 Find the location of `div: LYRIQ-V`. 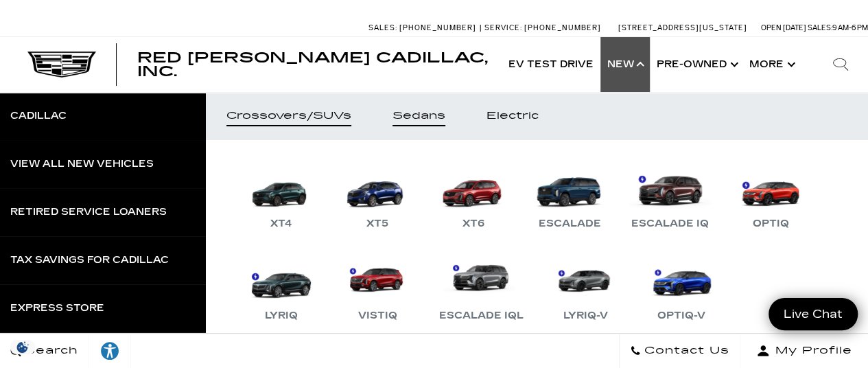

div: LYRIQ-V is located at coordinates (586, 316).